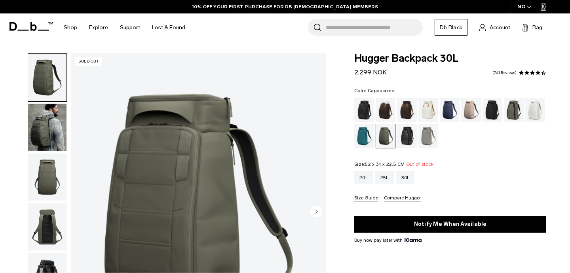 Image resolution: width=570 pixels, height=273 pixels. Describe the element at coordinates (495, 27) in the screenshot. I see `a: Account` at that location.